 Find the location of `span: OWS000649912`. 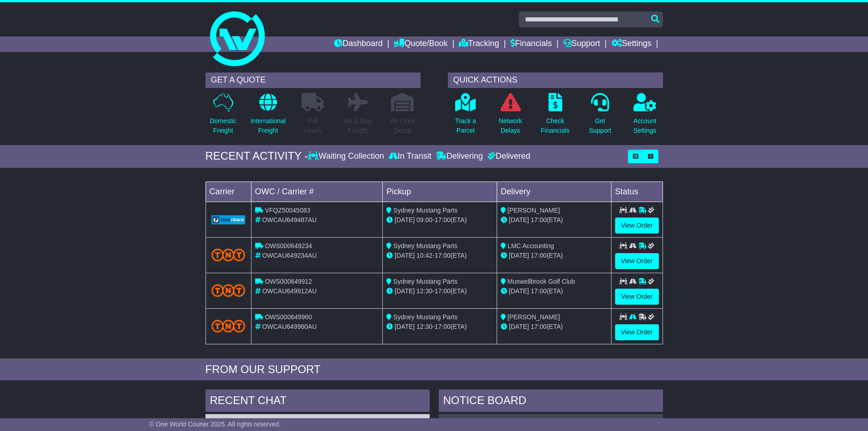

span: OWS000649912 is located at coordinates (288, 282).